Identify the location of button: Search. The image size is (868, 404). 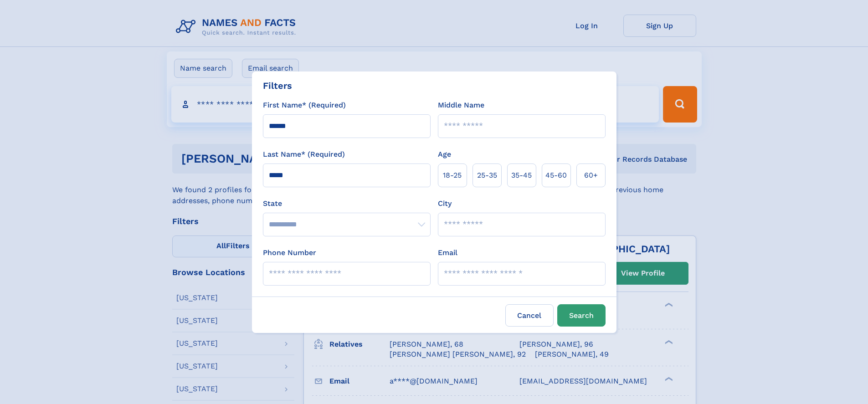
(582, 315).